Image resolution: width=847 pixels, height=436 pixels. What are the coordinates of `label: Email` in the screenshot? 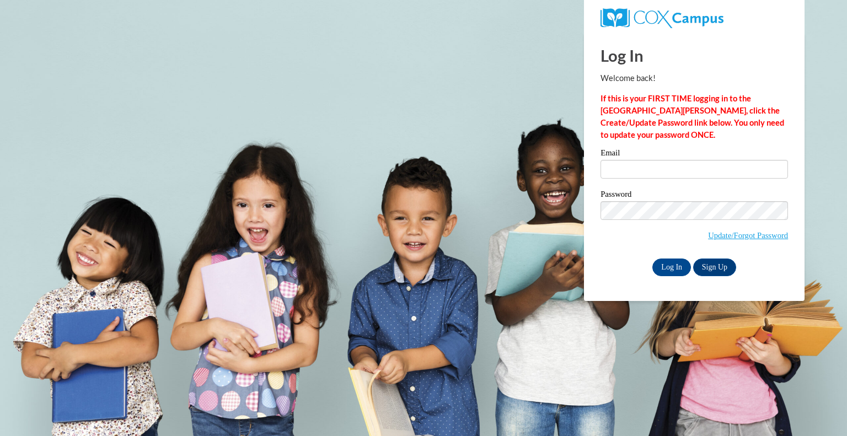 It's located at (694, 154).